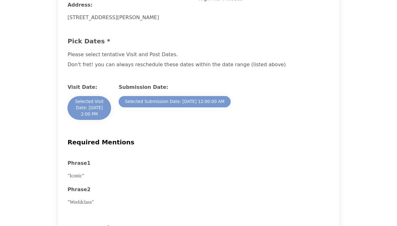 This screenshot has width=397, height=226. I want to click on div: Phrase 2, so click(198, 189).